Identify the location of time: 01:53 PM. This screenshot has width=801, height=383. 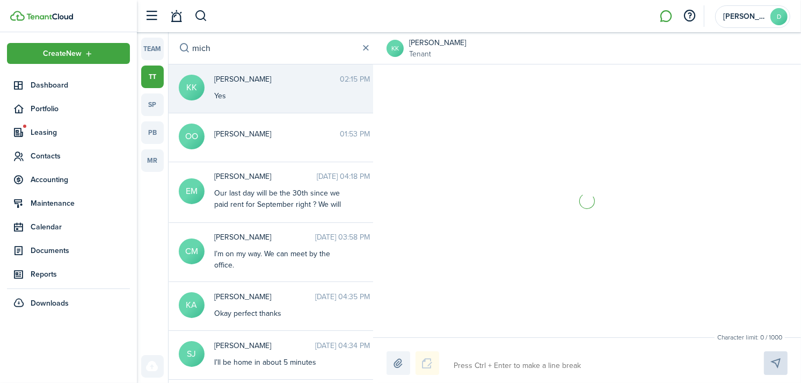
(355, 134).